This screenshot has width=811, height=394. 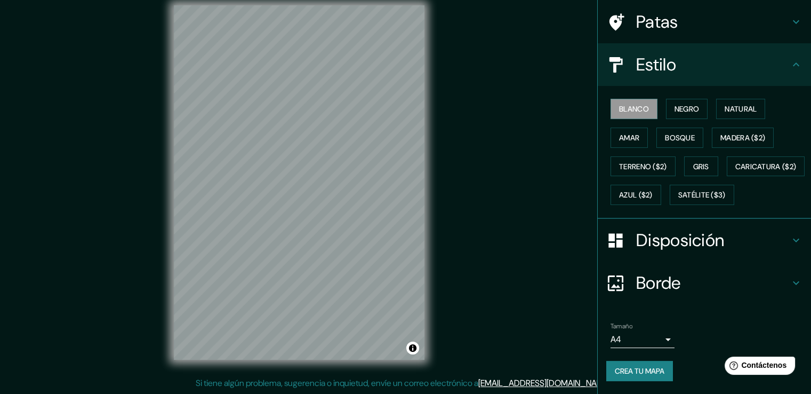 I want to click on font: Satélite ($3), so click(x=702, y=195).